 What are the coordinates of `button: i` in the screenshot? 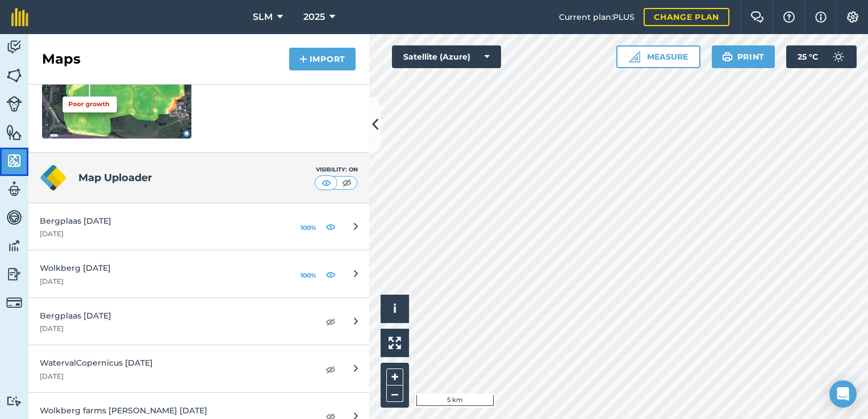 It's located at (395, 309).